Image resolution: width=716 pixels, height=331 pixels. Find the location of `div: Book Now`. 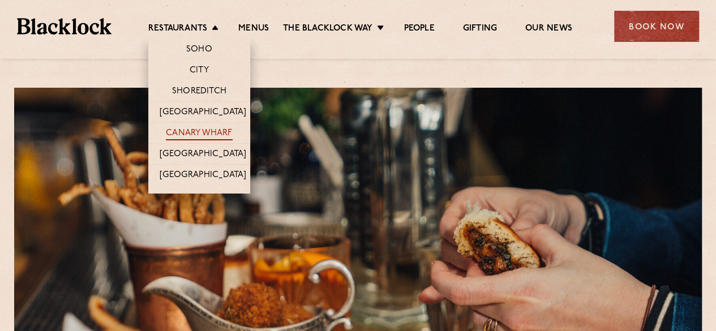

div: Book Now is located at coordinates (656, 26).